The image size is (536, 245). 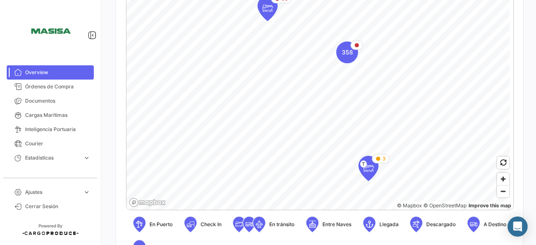 What do you see at coordinates (50, 87) in the screenshot?
I see `a: Órdenes de Compra` at bounding box center [50, 87].